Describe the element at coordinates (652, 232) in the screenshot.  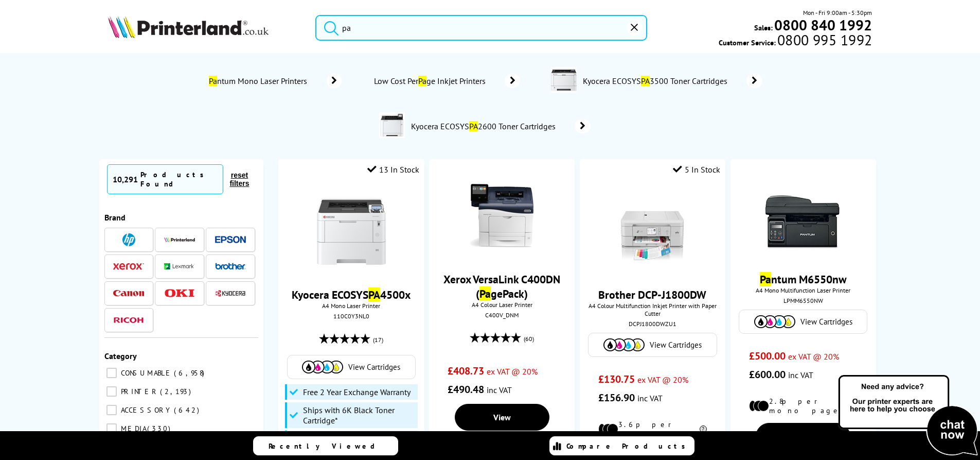
I see `img: brother-dcp-j1800dw-front-small.jpg` at that location.